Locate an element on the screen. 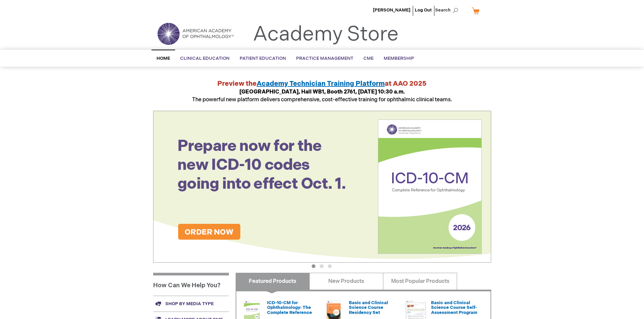 The image size is (644, 319). a: Academy Technician Training Platform is located at coordinates (321, 84).